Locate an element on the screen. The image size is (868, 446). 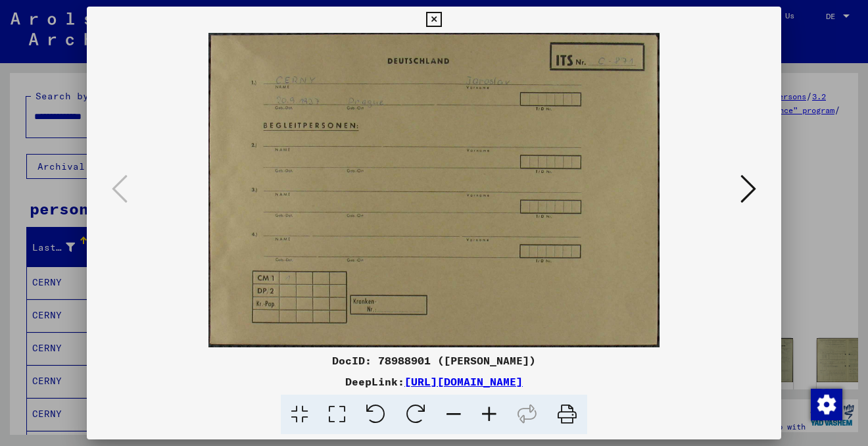
img: Change consent is located at coordinates (826, 404).